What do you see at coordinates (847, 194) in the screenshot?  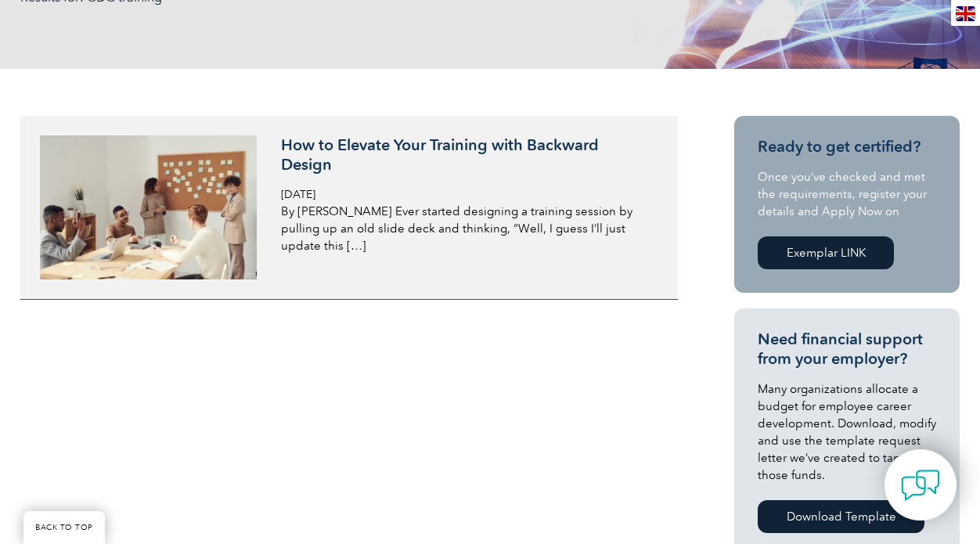 I see `p: Once you’ve checked and met the requirements, register your details and Apply Now on` at bounding box center [847, 194].